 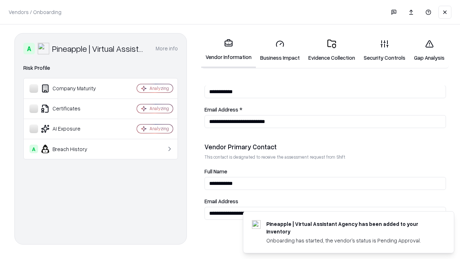 What do you see at coordinates (72, 88) in the screenshot?
I see `div: Company Maturity` at bounding box center [72, 88].